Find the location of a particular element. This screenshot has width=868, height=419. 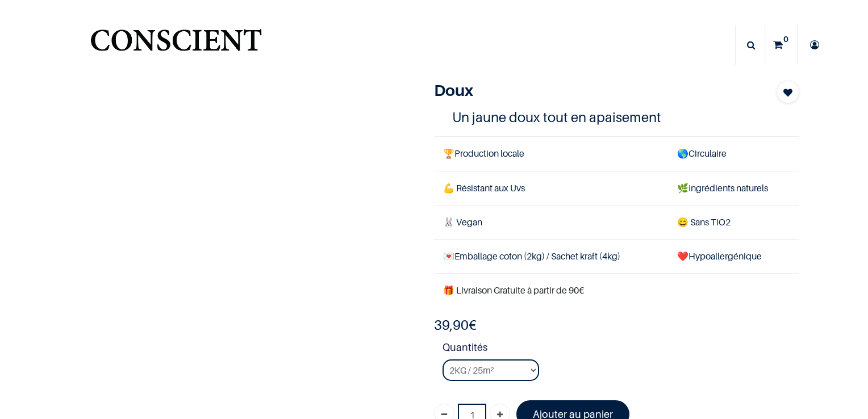

img: Conscient is located at coordinates (176, 45).